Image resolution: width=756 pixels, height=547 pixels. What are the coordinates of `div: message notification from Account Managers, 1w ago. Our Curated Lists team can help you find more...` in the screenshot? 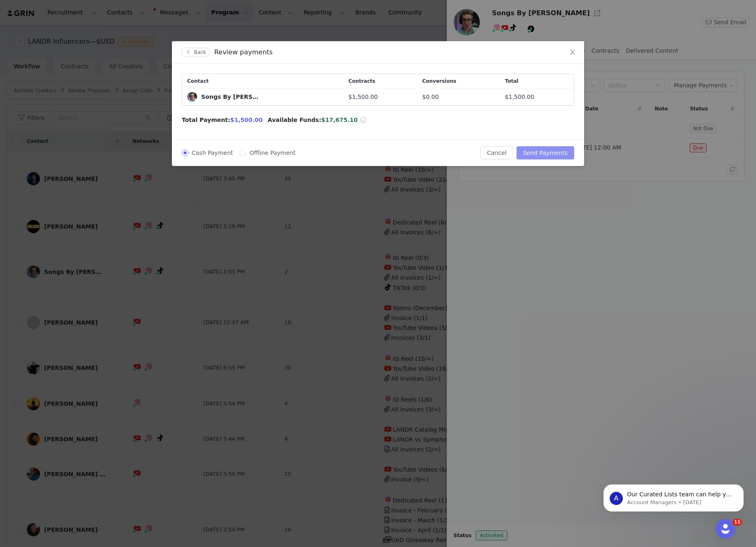 It's located at (83, 31).